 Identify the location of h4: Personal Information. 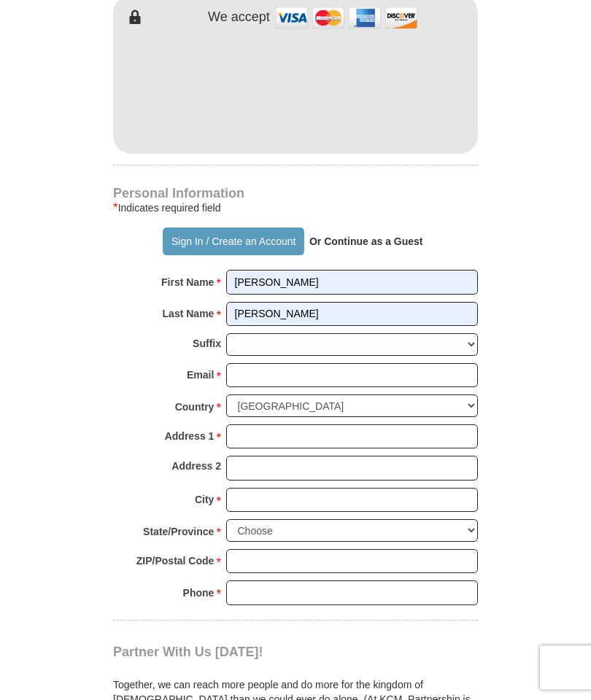
(296, 194).